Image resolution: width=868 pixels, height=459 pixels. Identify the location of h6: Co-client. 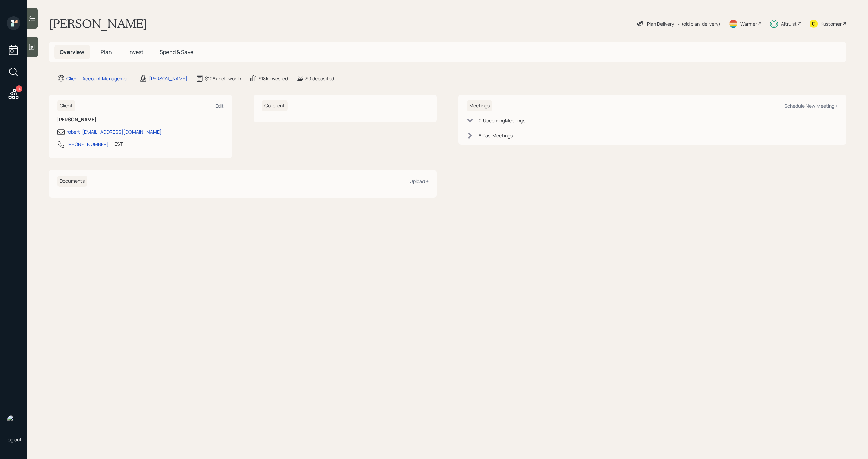
(275, 106).